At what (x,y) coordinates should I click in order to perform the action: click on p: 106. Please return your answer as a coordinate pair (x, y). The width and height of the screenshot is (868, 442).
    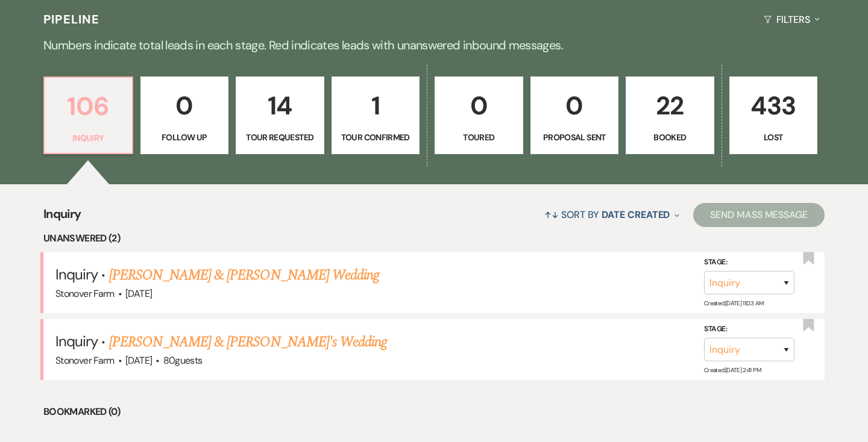
    Looking at the image, I should click on (88, 106).